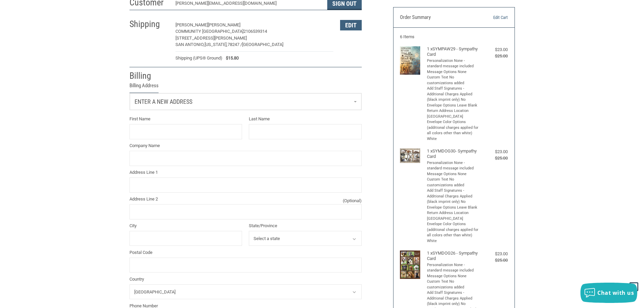 Image resolution: width=644 pixels, height=308 pixels. Describe the element at coordinates (149, 24) in the screenshot. I see `h2: Shipping` at that location.